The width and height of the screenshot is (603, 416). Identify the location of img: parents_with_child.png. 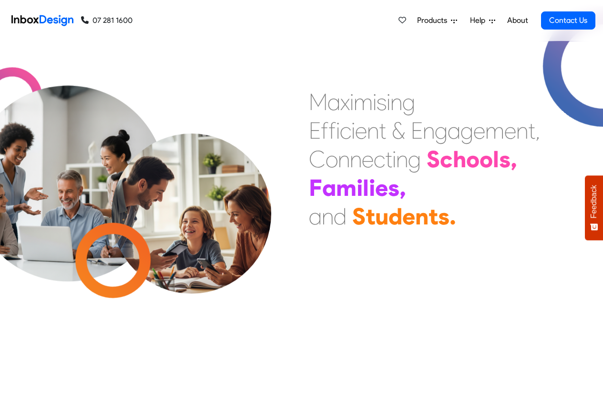
(191, 218).